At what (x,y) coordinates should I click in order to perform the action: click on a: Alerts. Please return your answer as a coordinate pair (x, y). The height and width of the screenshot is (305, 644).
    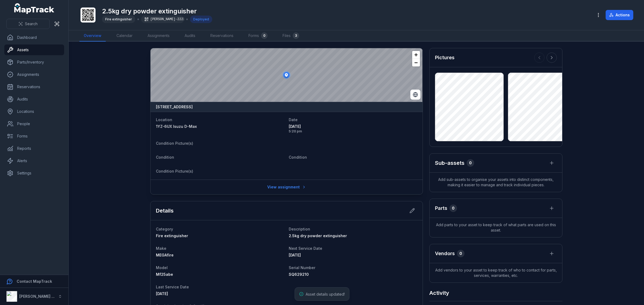
    Looking at the image, I should click on (34, 161).